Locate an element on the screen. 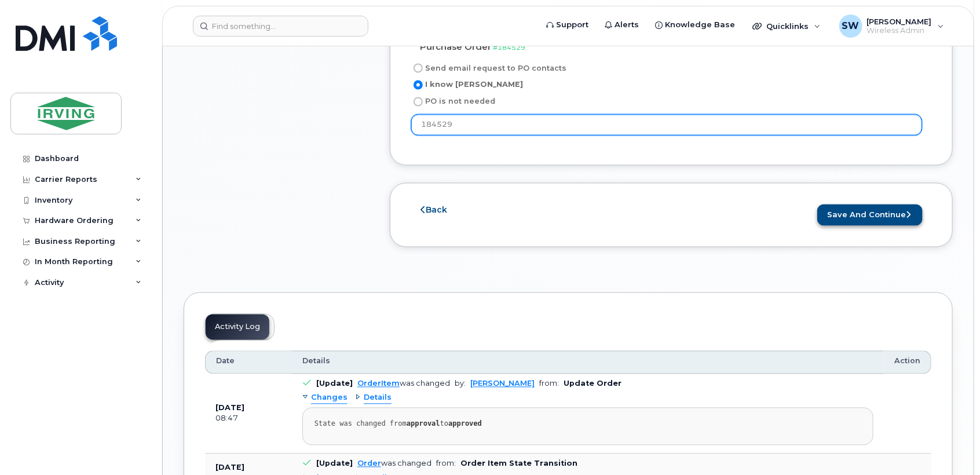 The width and height of the screenshot is (980, 475). a: Knowledge Base is located at coordinates (695, 25).